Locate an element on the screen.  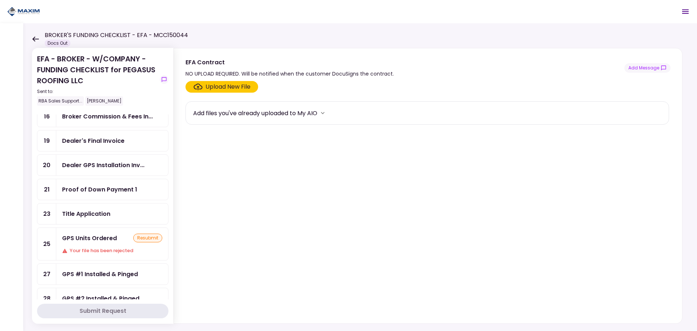
div: Submit Request is located at coordinates (103, 311).